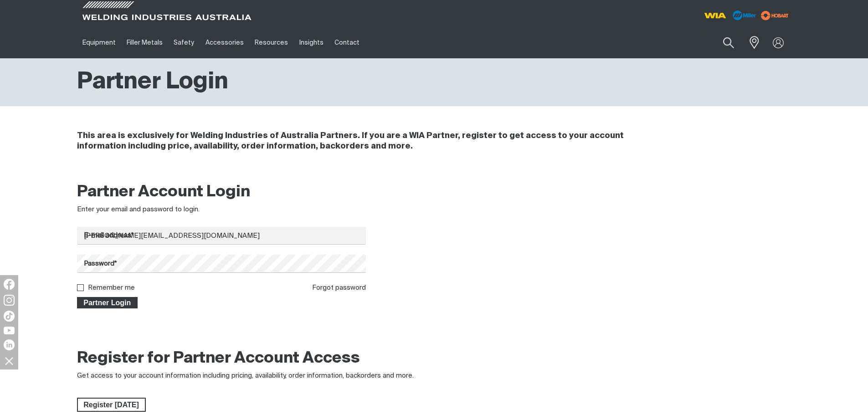 This screenshot has height=415, width=868. I want to click on img: Instagram, so click(9, 300).